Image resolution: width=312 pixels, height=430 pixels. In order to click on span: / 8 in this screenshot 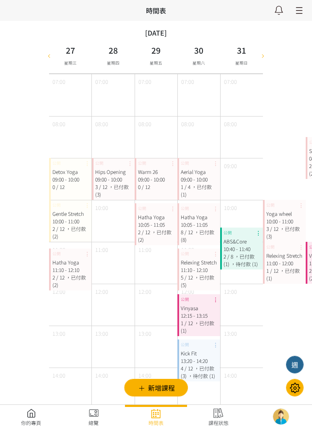, I will do `click(230, 256)`.